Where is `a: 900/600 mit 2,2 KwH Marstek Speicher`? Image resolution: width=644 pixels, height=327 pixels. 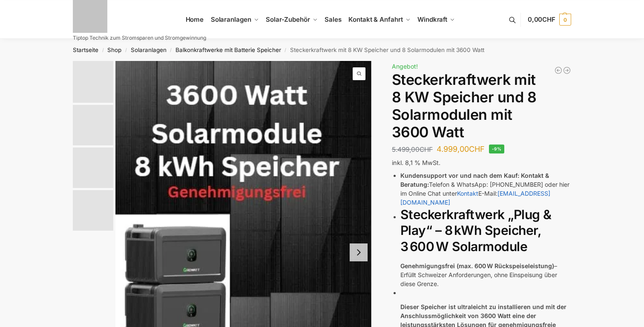 a: 900/600 mit 2,2 KwH Marstek Speicher is located at coordinates (567, 70).